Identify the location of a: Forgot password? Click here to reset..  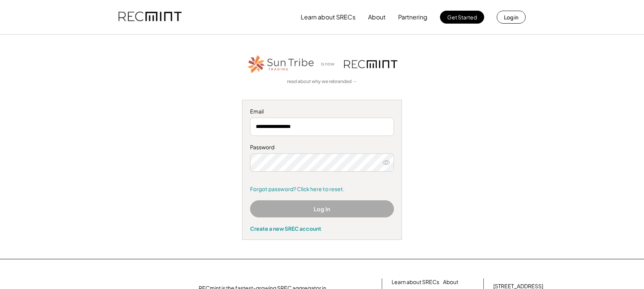
(322, 189).